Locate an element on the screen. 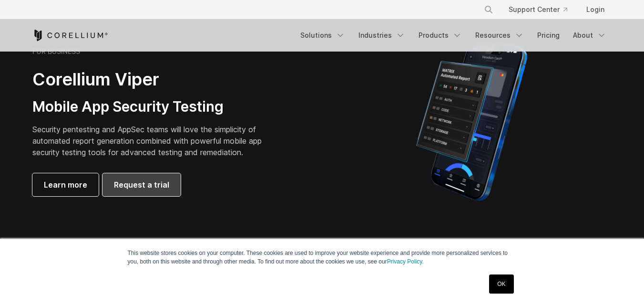 This screenshot has height=306, width=644. a: Resources is located at coordinates (500, 35).